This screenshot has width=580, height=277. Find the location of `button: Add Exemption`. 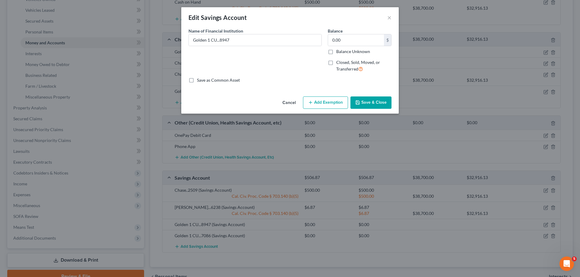

button: Add Exemption is located at coordinates (325, 103).